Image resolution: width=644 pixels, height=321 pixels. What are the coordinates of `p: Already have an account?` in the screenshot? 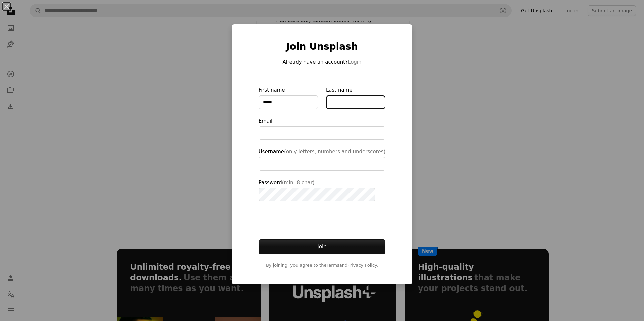 It's located at (322, 62).